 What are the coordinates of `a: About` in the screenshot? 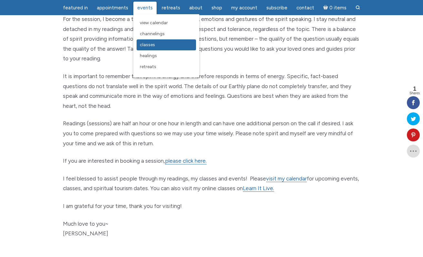 It's located at (196, 8).